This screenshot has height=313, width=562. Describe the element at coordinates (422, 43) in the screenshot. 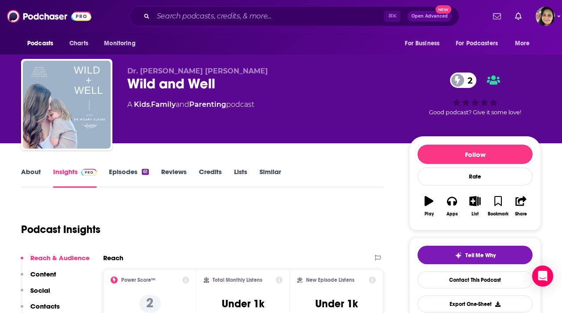

I see `span: For Business` at that location.